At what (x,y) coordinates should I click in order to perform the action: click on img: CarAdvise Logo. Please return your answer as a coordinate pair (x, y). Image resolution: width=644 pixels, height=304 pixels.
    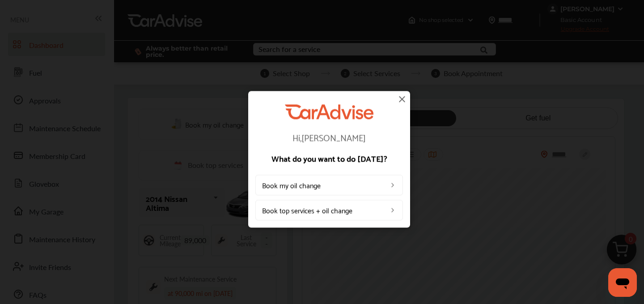
    Looking at the image, I should click on (329, 112).